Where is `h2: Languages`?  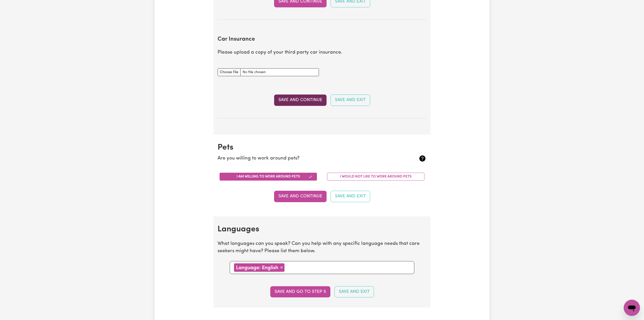 h2: Languages is located at coordinates (322, 229).